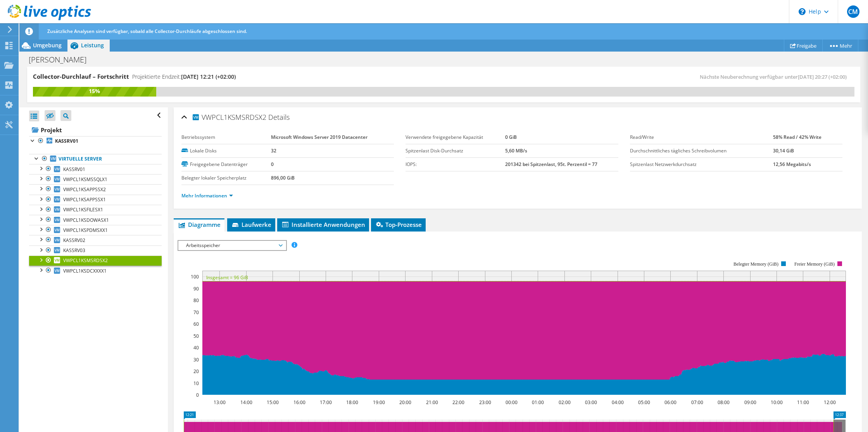  Describe the element at coordinates (74, 240) in the screenshot. I see `span: KASSRV02` at that location.